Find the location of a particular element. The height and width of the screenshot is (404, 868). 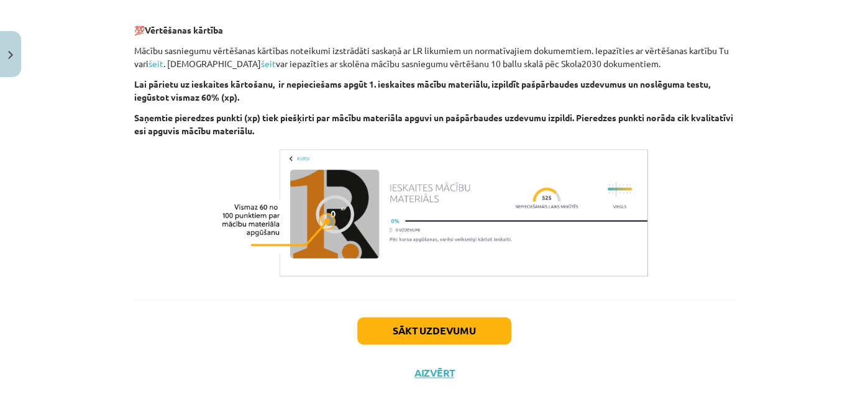

b: Saņemtie pieredzes punkti (xp) tiek piešķirti par mācību materiāla apguvi un pašpārbaudes uzdevum... is located at coordinates (434, 123).